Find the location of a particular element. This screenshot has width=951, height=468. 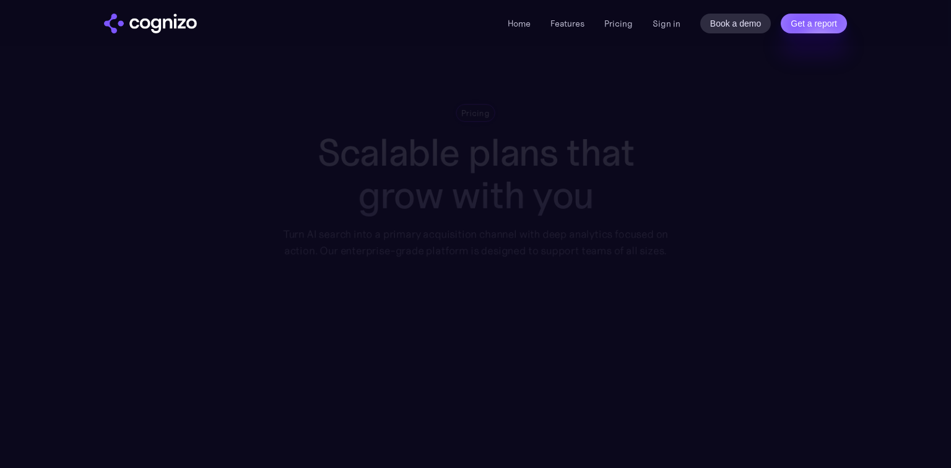

div: Turn AI search into a primary acquisition channel with deep analytics focused on action. Our ente... is located at coordinates (475, 243).